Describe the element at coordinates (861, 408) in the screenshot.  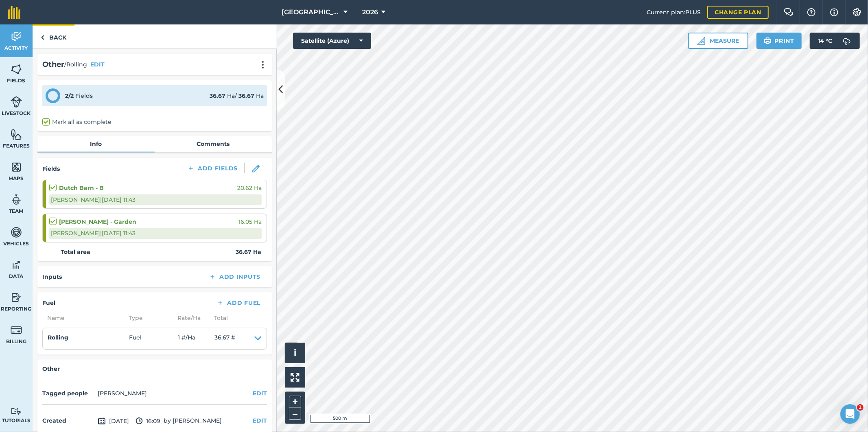
I see `span: 1` at that location.